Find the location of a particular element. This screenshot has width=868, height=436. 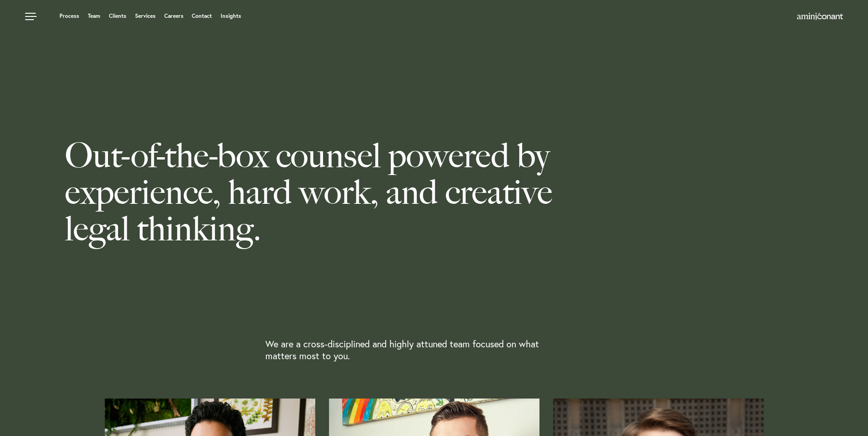

a: Process is located at coordinates (69, 16).